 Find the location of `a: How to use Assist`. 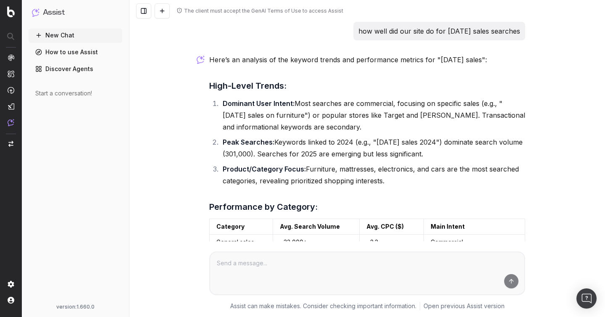

a: How to use Assist is located at coordinates (75, 52).